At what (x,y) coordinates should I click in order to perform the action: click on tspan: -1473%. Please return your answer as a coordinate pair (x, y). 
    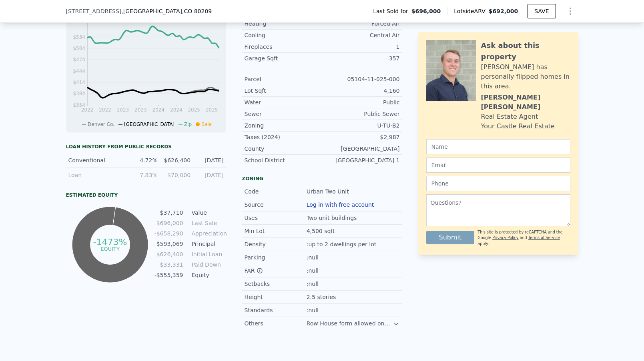
    Looking at the image, I should click on (109, 242).